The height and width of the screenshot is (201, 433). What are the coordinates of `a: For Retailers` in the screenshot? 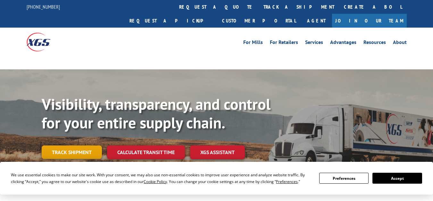 It's located at (284, 43).